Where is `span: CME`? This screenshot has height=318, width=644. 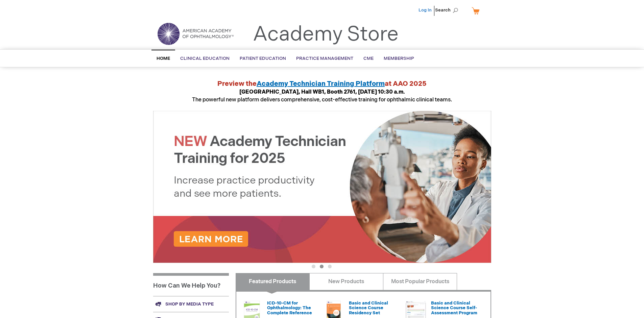
span: CME is located at coordinates (368, 59).